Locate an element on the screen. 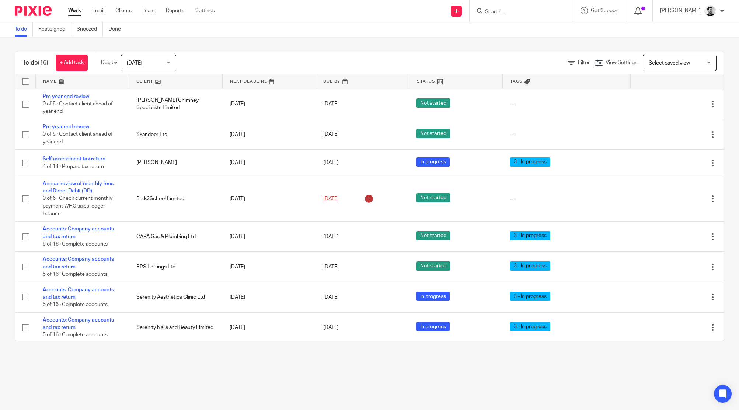 The height and width of the screenshot is (410, 739). a: + Add task is located at coordinates (71, 63).